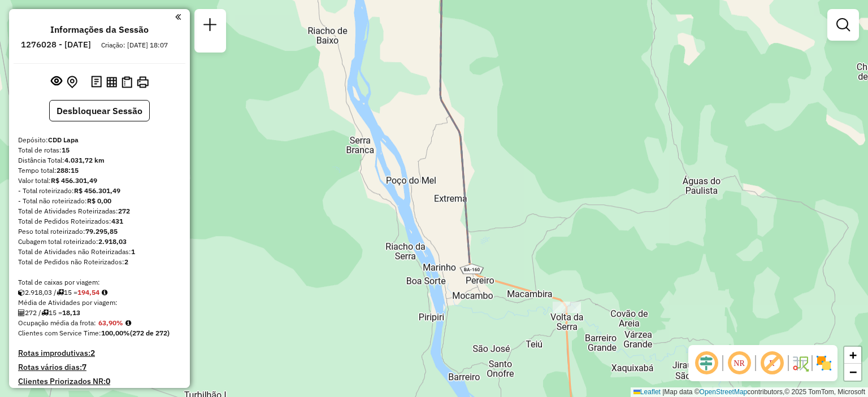 This screenshot has height=397, width=868. I want to click on img: Fluxo de ruas, so click(800, 363).